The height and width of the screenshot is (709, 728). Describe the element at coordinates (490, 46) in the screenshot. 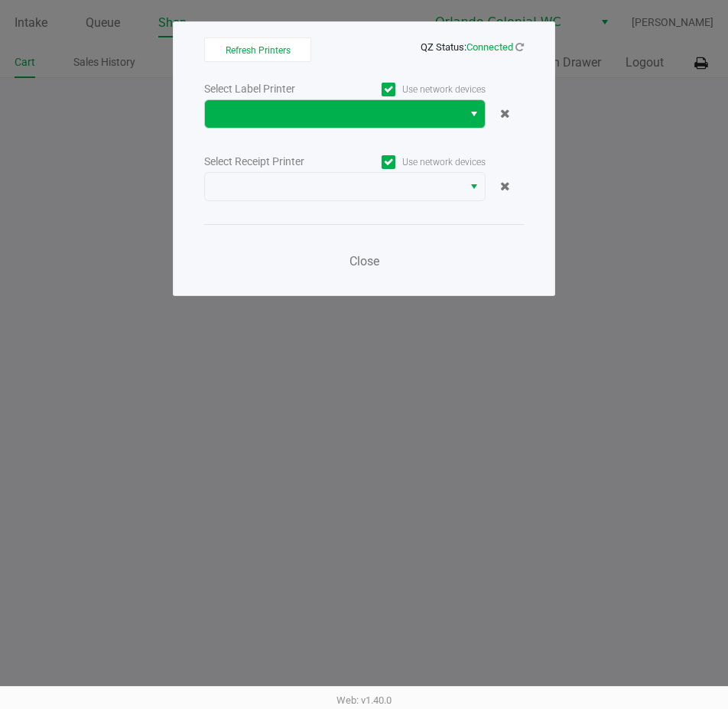

I see `span: Connected` at that location.